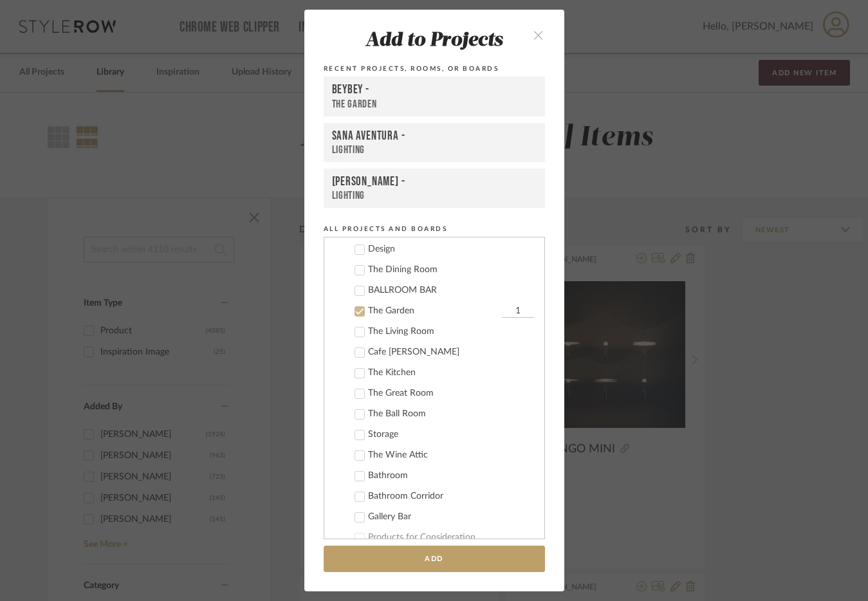 This screenshot has height=601, width=868. Describe the element at coordinates (434, 90) in the screenshot. I see `div: BeyBey -` at that location.